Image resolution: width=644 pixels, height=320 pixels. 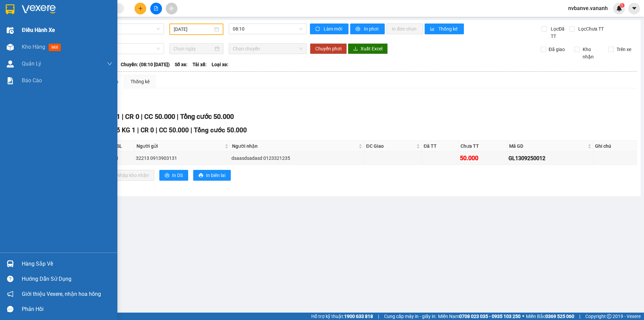 I want to click on span: file-add, so click(x=156, y=8).